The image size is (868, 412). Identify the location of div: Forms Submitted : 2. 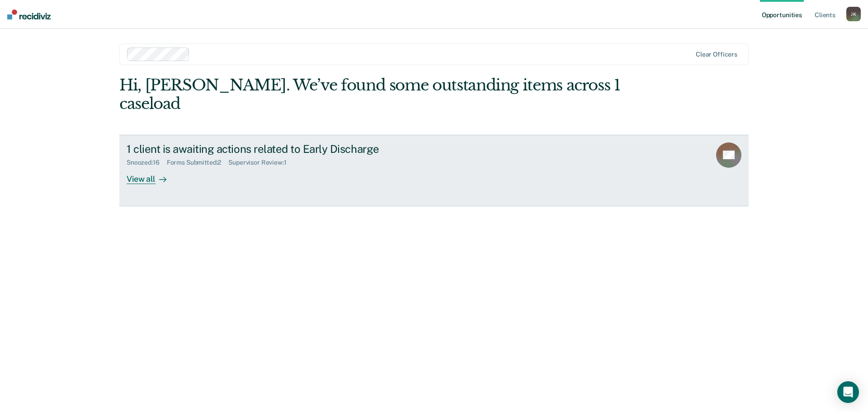
(198, 163).